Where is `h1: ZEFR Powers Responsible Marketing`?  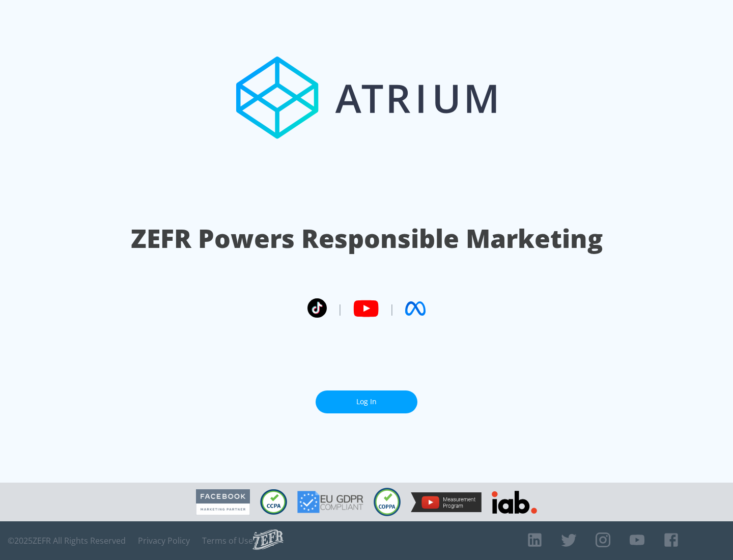
h1: ZEFR Powers Responsible Marketing is located at coordinates (366, 238).